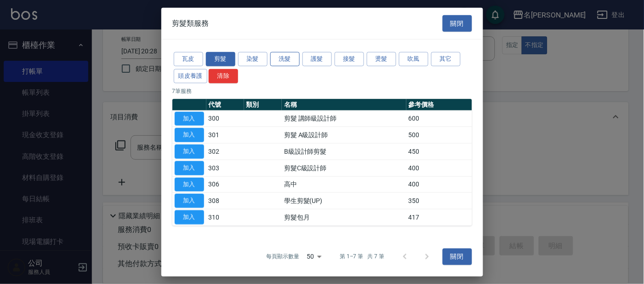 The width and height of the screenshot is (644, 284). I want to click on th: 參考價格, so click(439, 104).